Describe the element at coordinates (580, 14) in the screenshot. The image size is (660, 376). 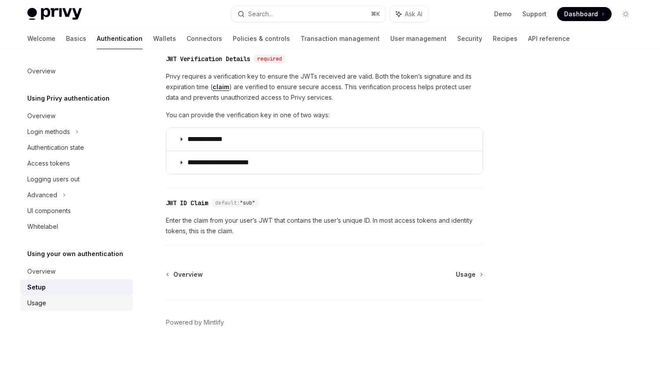
I see `span: Dashboard` at that location.